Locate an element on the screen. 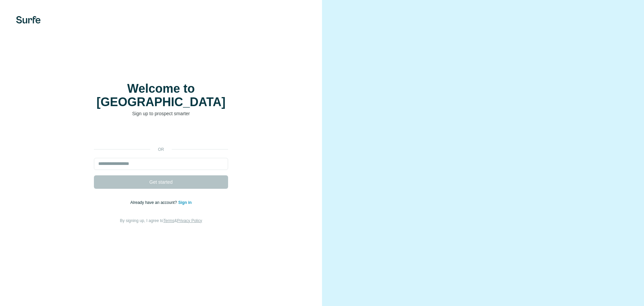 The height and width of the screenshot is (306, 644). p: or is located at coordinates (161, 149).